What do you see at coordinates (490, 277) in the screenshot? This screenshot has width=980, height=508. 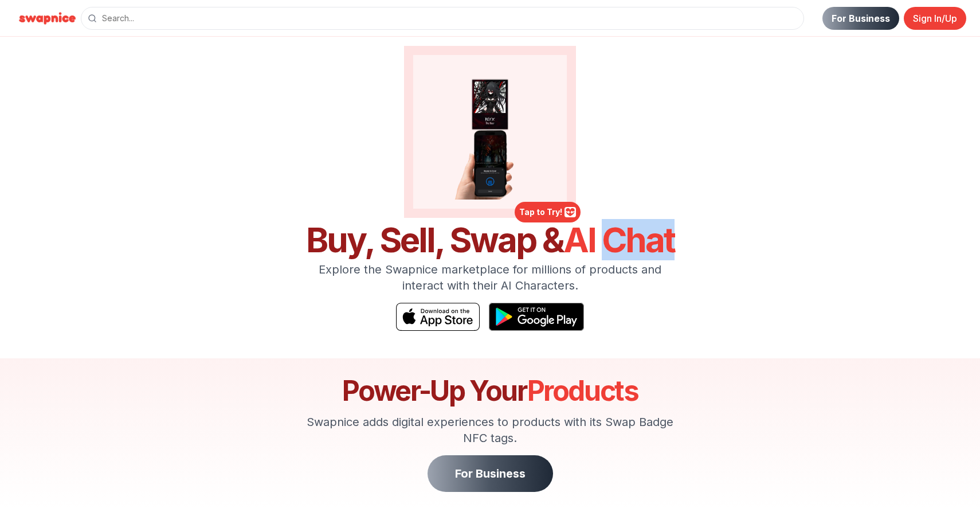 I see `p: Explore the Swapnice marketplace for millions of products and interact with their AI Characters.` at bounding box center [490, 277].